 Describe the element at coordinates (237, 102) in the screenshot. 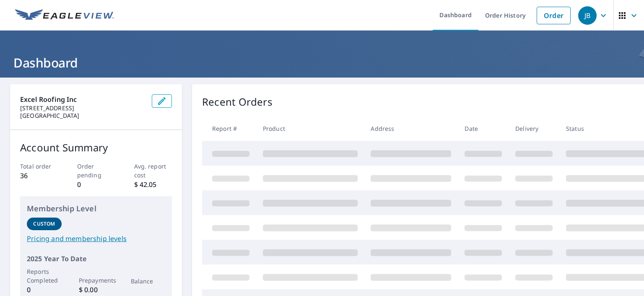

I see `p: Recent Orders` at that location.